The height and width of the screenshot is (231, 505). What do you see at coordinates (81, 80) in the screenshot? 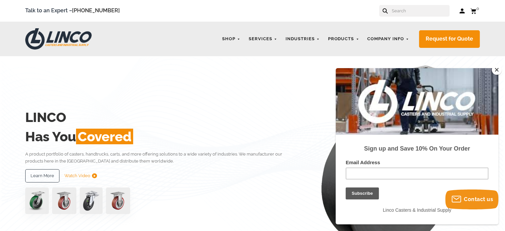
I see `strong: Sign up and Save 10% On Your Order` at bounding box center [81, 80].